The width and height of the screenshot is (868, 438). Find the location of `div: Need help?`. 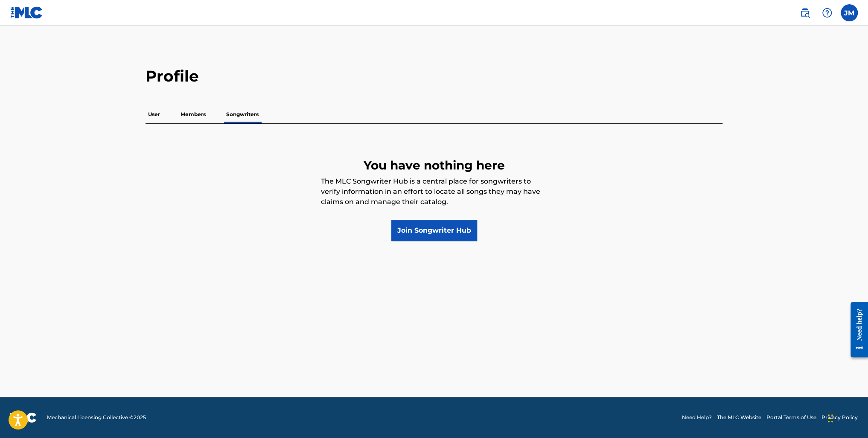

div: Need help? is located at coordinates (15, 29).